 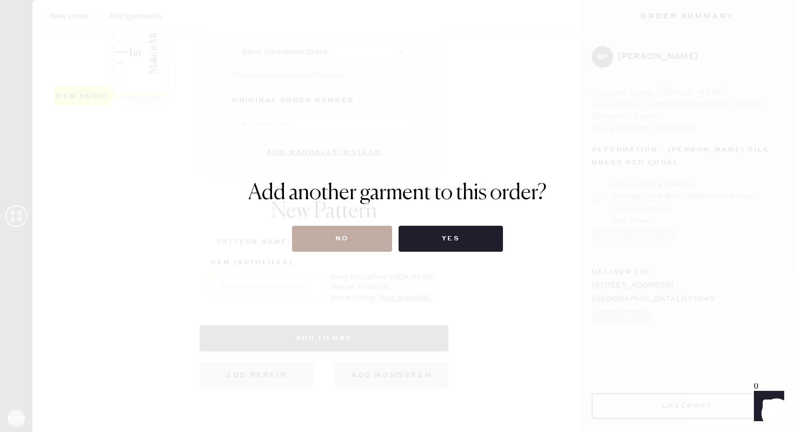 What do you see at coordinates (398, 193) in the screenshot?
I see `h1: Add another garment to this order?` at bounding box center [398, 193].